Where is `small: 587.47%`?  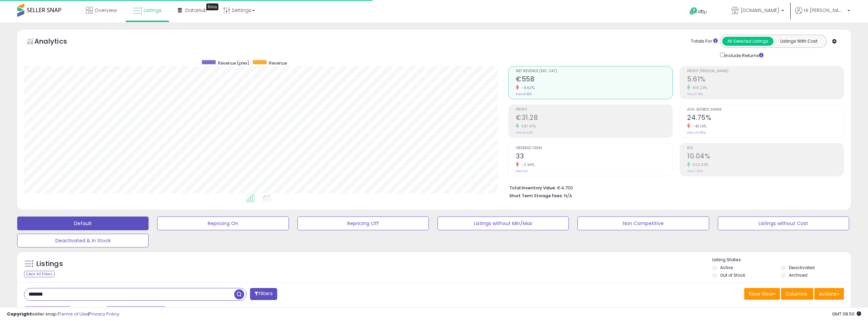 small: 587.47% is located at coordinates (527, 126).